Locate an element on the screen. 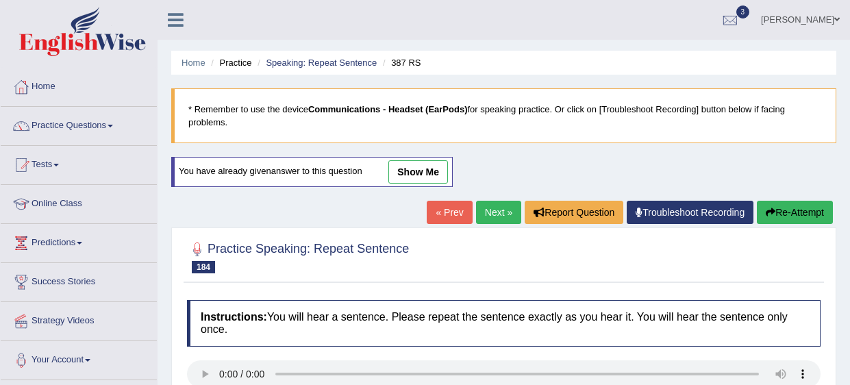  a: Next » is located at coordinates (498, 212).